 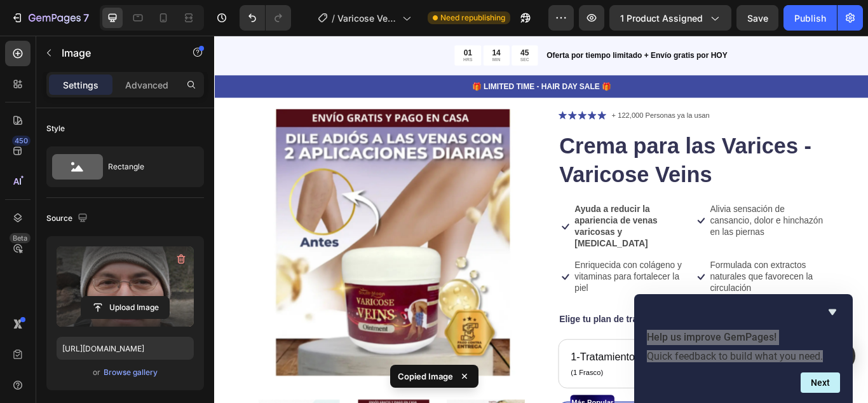 I want to click on p: HRS, so click(x=295, y=28).